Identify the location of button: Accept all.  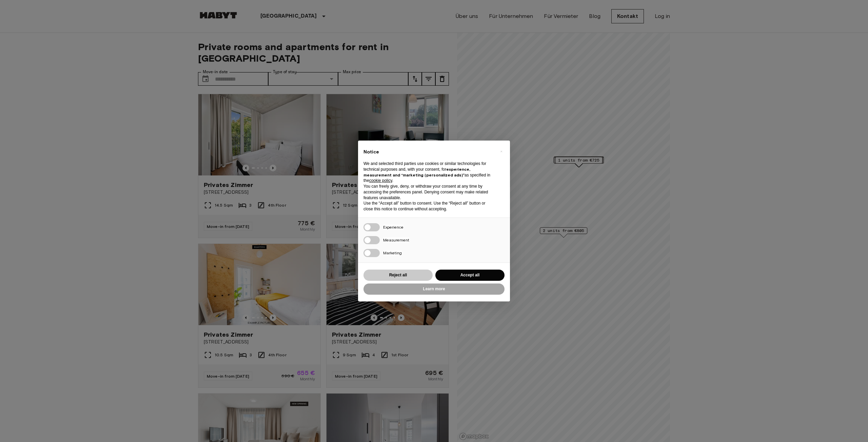
(470, 275).